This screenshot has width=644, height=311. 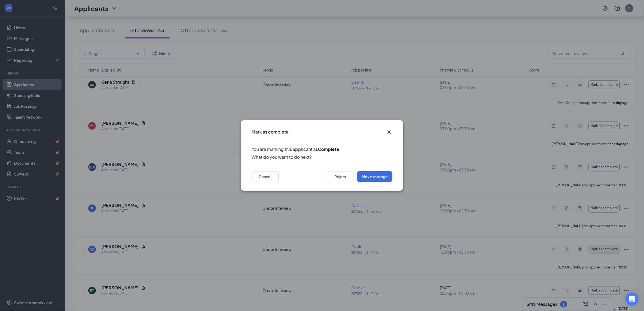 What do you see at coordinates (265, 177) in the screenshot?
I see `button: Cancel` at bounding box center [265, 177].